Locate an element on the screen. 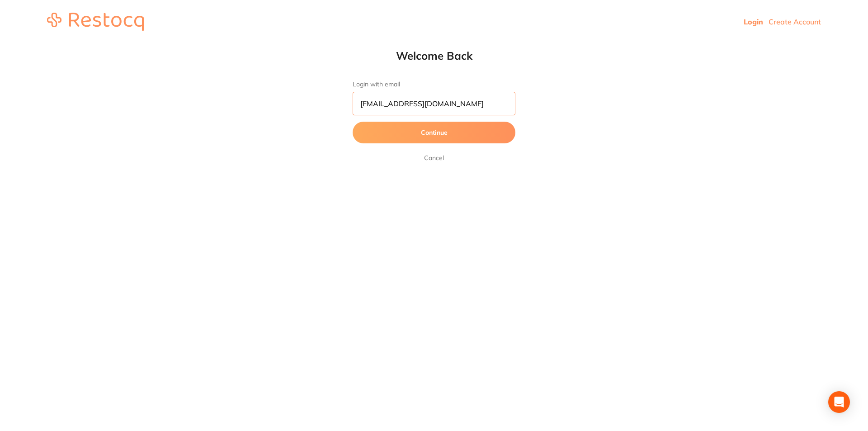 Image resolution: width=868 pixels, height=431 pixels. a: Login is located at coordinates (753, 22).